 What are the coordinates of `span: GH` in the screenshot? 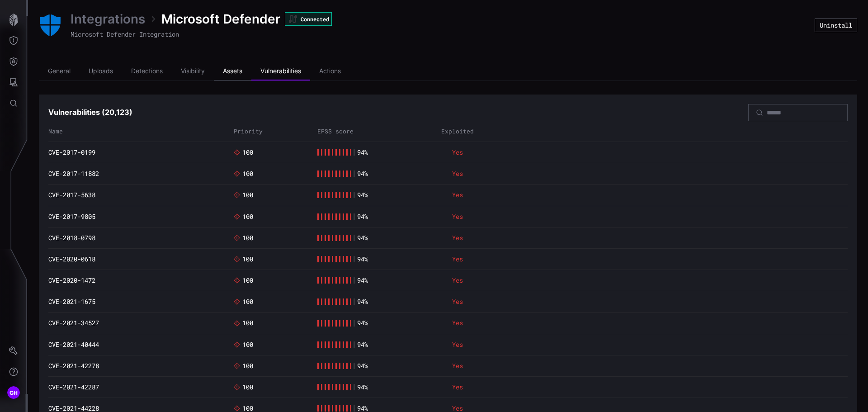 It's located at (14, 392).